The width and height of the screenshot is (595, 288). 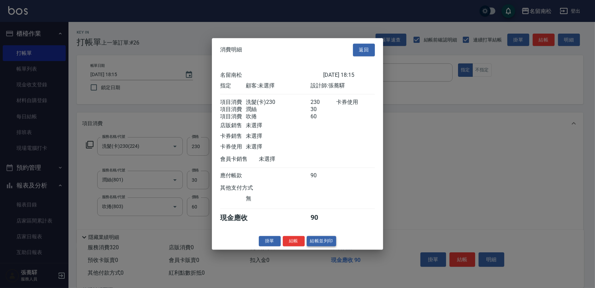 I want to click on div: 吹捲, so click(x=278, y=116).